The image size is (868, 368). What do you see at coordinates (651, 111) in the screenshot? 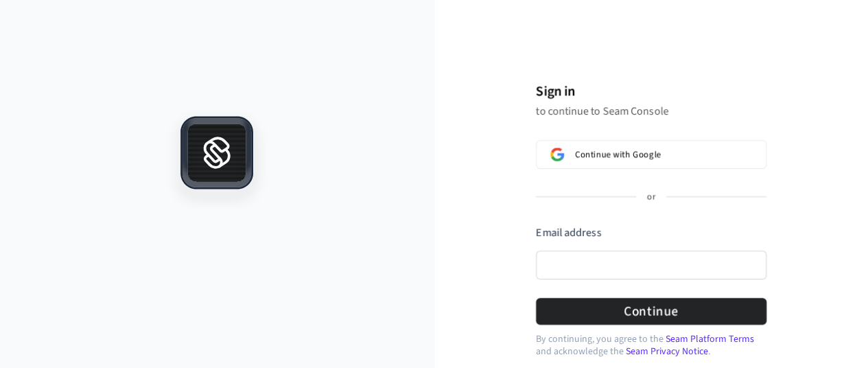
I see `p: to continue to Seam Console` at bounding box center [651, 111].